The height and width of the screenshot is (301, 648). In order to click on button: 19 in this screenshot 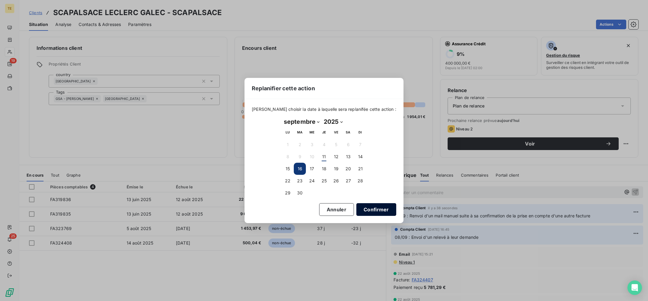, I will do `click(336, 169)`.